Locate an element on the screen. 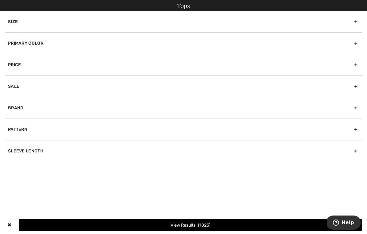 This screenshot has width=367, height=234. div: Primary Color is located at coordinates (183, 43).